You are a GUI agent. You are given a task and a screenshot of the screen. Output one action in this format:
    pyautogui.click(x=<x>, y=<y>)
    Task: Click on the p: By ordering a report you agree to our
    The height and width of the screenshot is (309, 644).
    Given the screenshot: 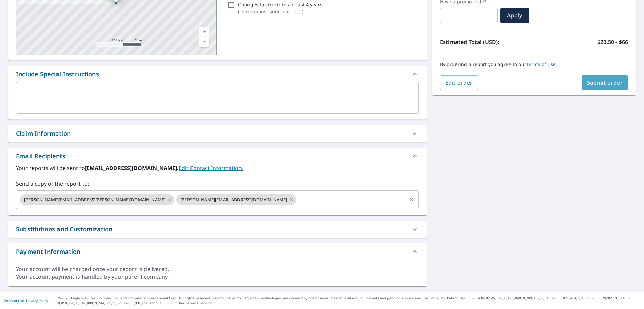 What is the action you would take?
    pyautogui.click(x=534, y=64)
    